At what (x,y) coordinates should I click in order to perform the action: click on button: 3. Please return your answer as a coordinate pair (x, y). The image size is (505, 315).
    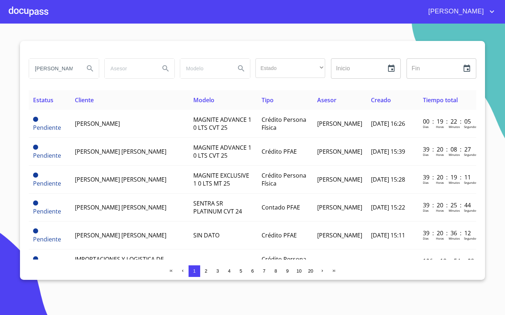
    Looking at the image, I should click on (217, 272).